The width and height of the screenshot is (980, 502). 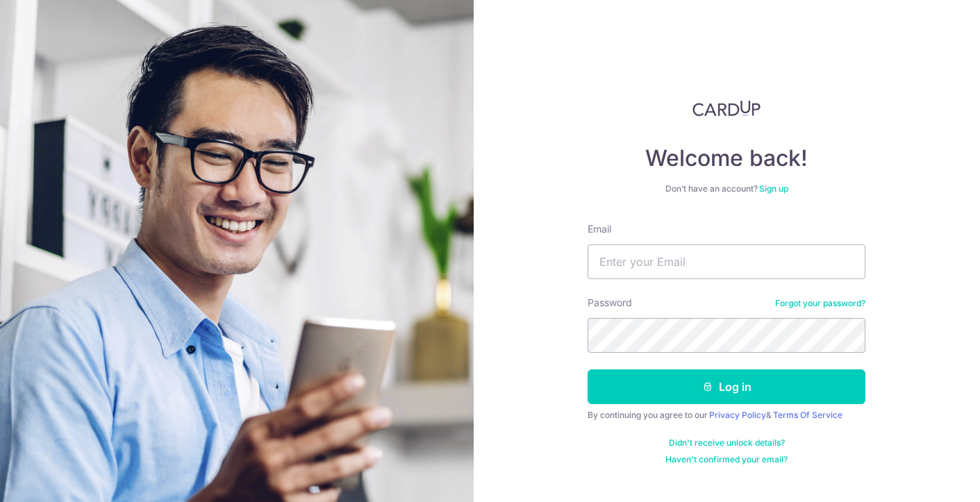 I want to click on div: Don’t have an account?, so click(x=726, y=189).